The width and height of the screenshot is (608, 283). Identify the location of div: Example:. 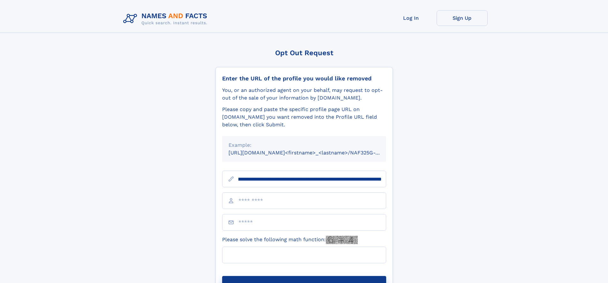
(304, 145).